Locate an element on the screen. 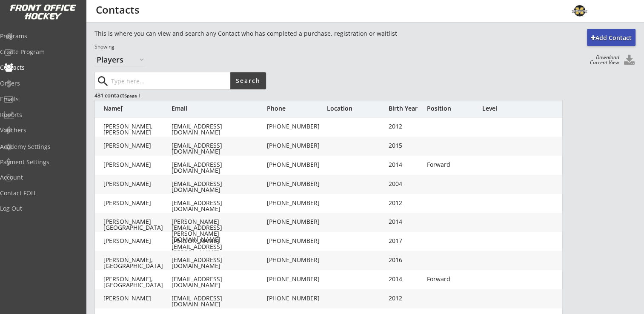 This screenshot has width=644, height=314. div: Download Current View is located at coordinates (602, 60).